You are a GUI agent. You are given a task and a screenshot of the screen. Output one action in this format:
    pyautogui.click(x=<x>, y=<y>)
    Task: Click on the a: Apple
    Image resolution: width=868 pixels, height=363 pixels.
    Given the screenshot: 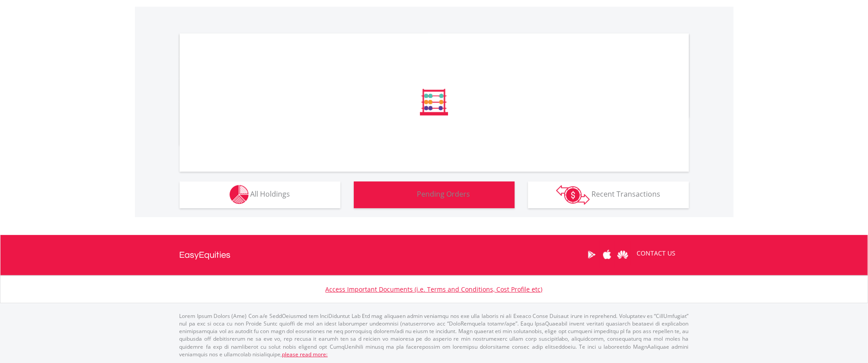 What is the action you would take?
    pyautogui.click(x=607, y=255)
    